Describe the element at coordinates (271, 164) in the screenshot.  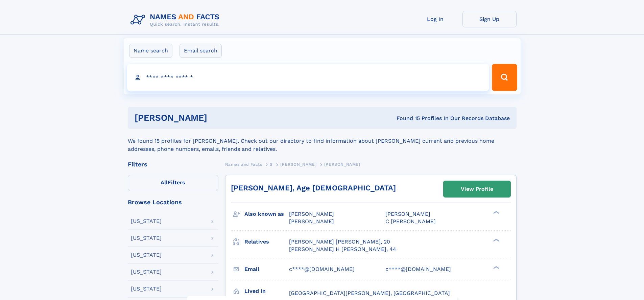
I see `a: S` at that location.